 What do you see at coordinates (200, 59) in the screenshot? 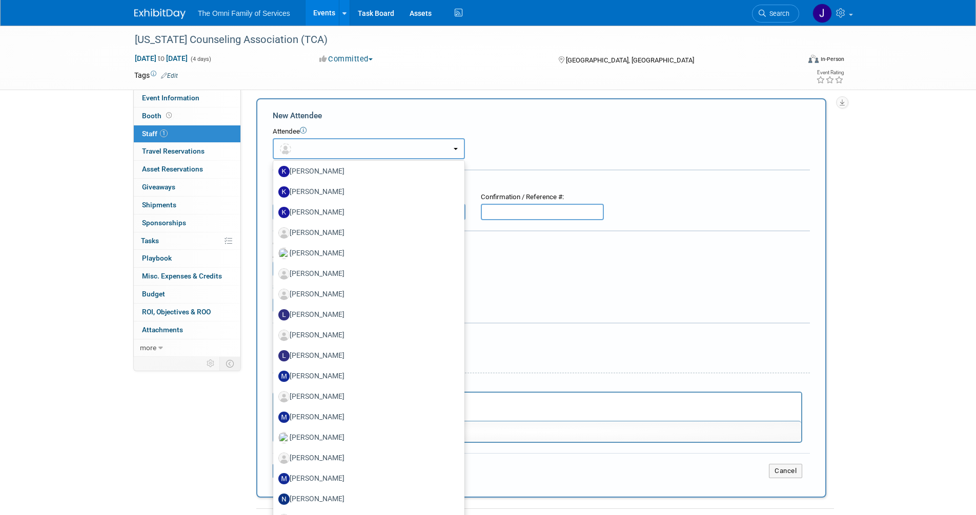
I see `span: (4 days)` at bounding box center [200, 59].